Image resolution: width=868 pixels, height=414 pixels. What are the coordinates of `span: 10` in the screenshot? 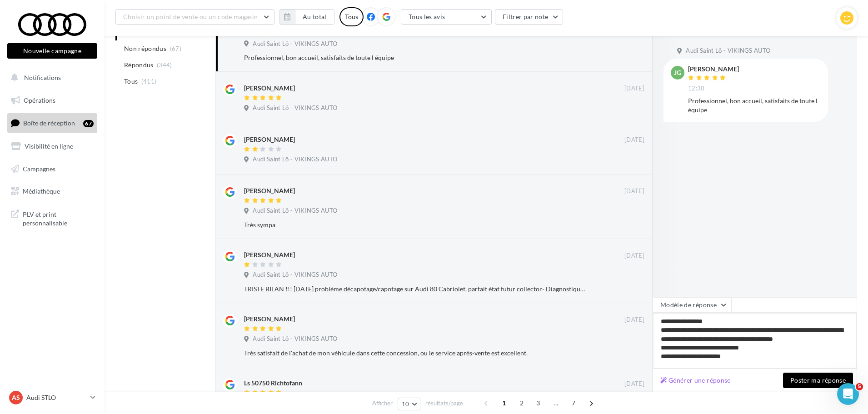 It's located at (405, 404).